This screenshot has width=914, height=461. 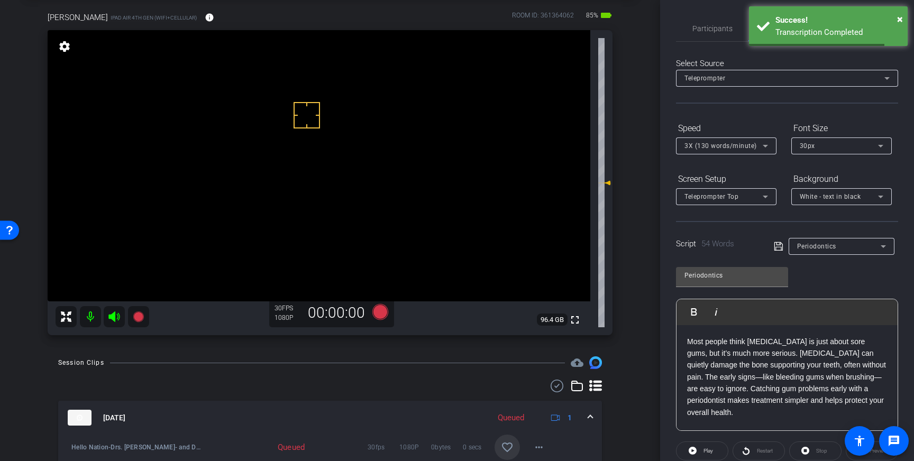 I want to click on div: 30, so click(x=288, y=309).